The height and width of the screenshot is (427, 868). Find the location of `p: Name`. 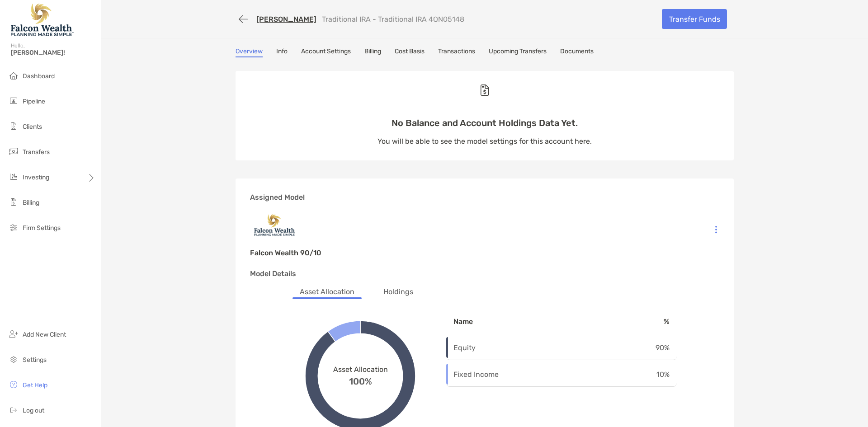

p: Name is located at coordinates (496, 321).